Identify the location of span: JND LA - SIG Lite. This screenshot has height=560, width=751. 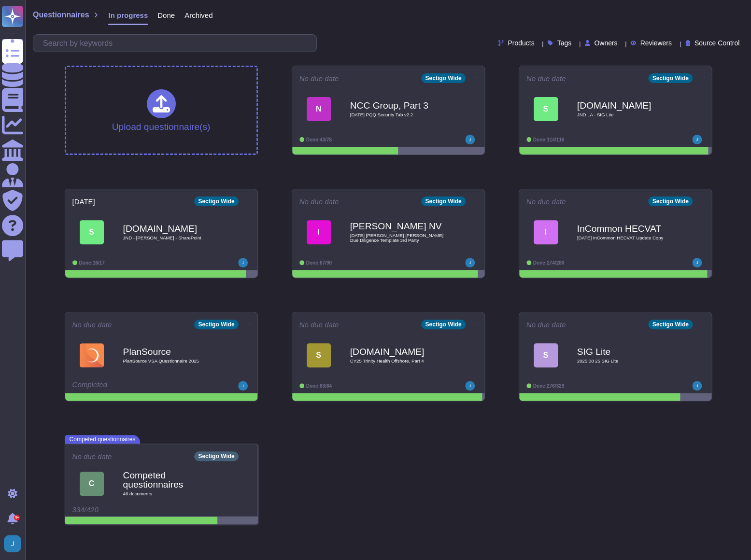
(626, 115).